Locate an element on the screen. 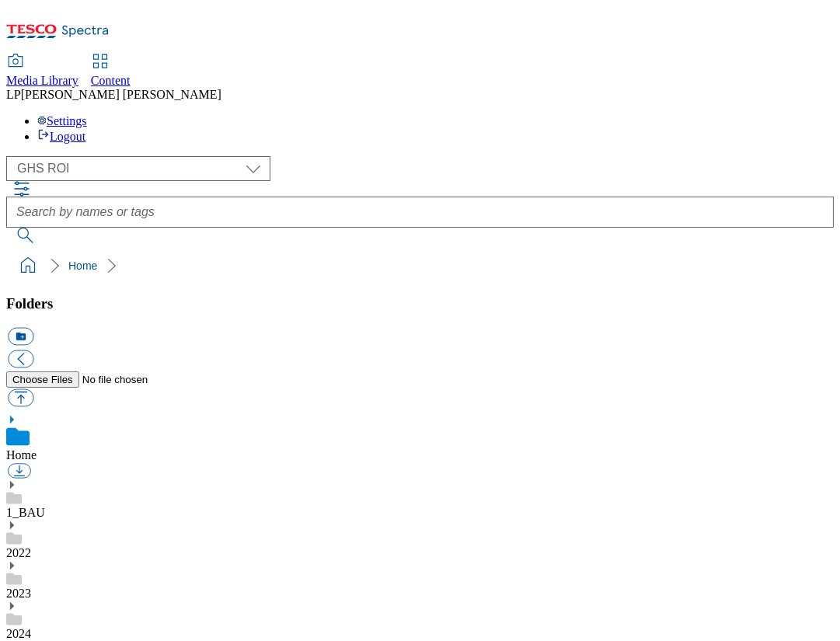 This screenshot has height=641, width=840. a: Logout is located at coordinates (61, 136).